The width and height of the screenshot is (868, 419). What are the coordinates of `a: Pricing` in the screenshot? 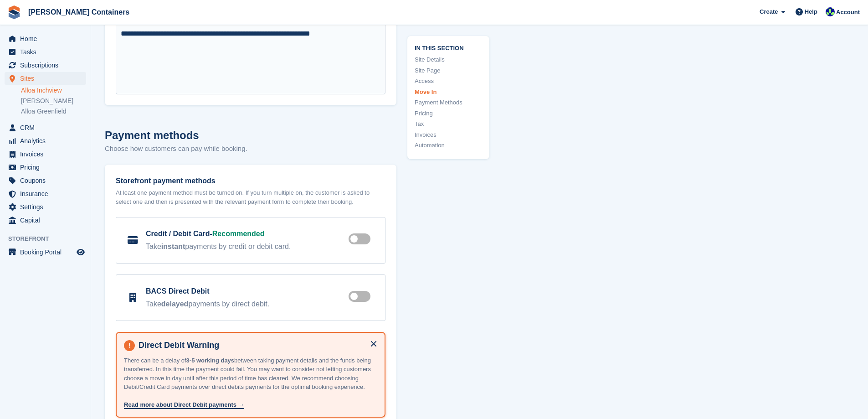 It's located at (448, 113).